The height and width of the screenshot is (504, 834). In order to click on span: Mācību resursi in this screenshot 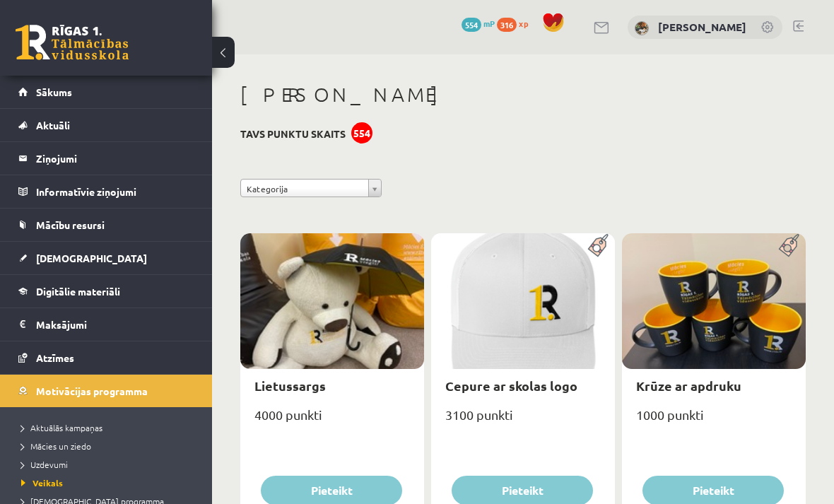, I will do `click(70, 224)`.